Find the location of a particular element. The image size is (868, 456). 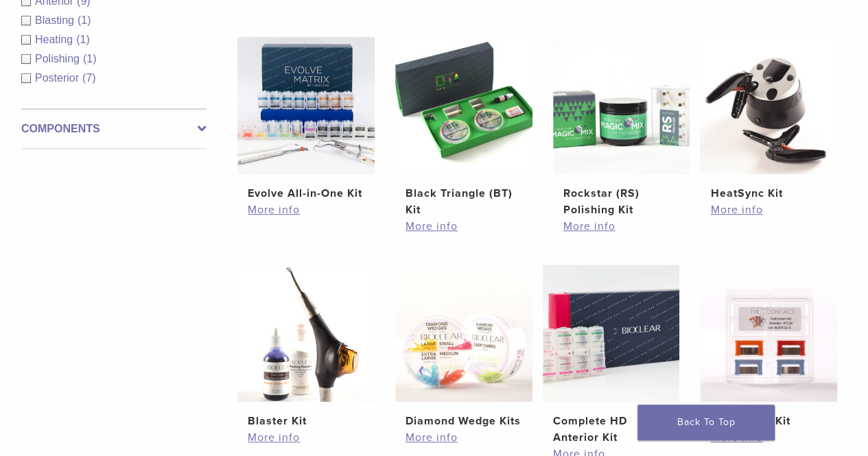

span: Polishing is located at coordinates (59, 58).